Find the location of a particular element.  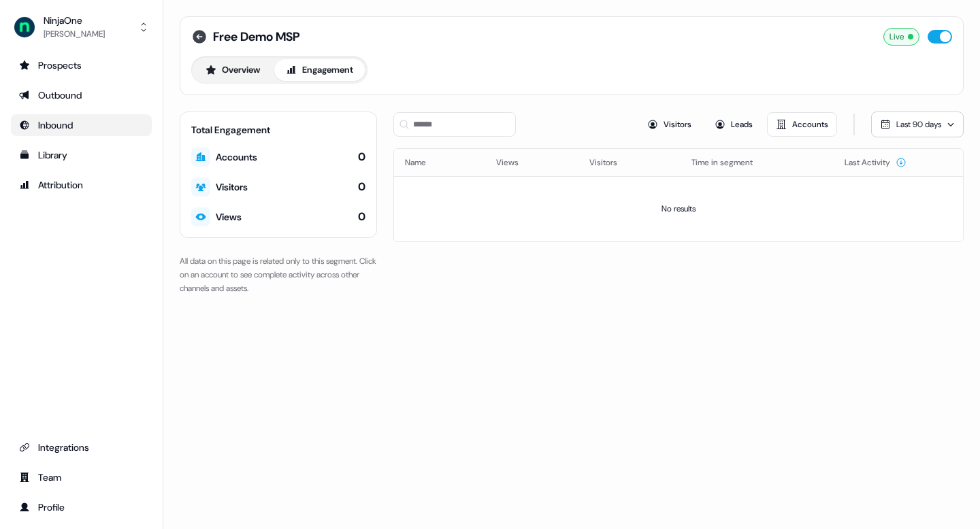

div: Library is located at coordinates (81, 155).